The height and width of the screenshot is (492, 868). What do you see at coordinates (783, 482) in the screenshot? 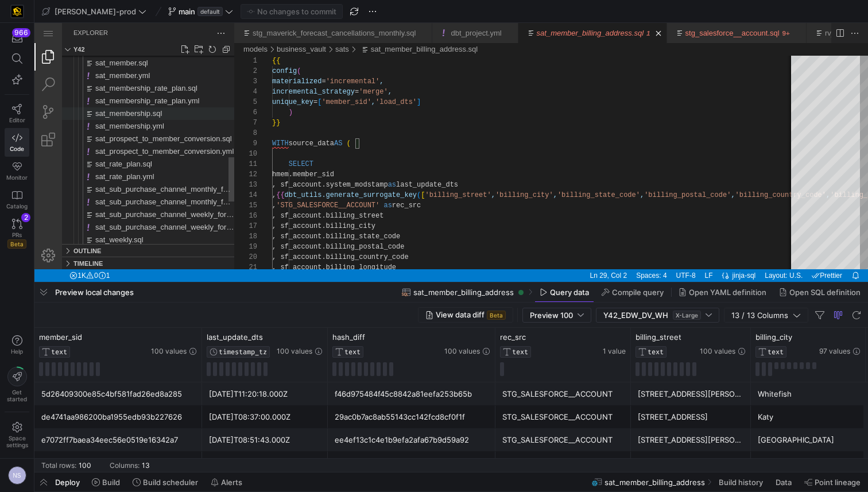
I see `span: Data` at bounding box center [783, 482].